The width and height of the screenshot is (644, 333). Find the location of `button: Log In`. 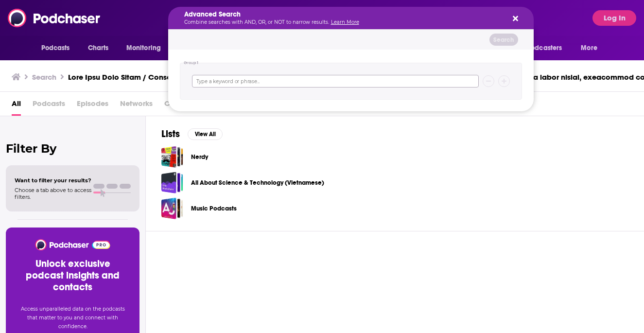

button: Log In is located at coordinates (615, 18).